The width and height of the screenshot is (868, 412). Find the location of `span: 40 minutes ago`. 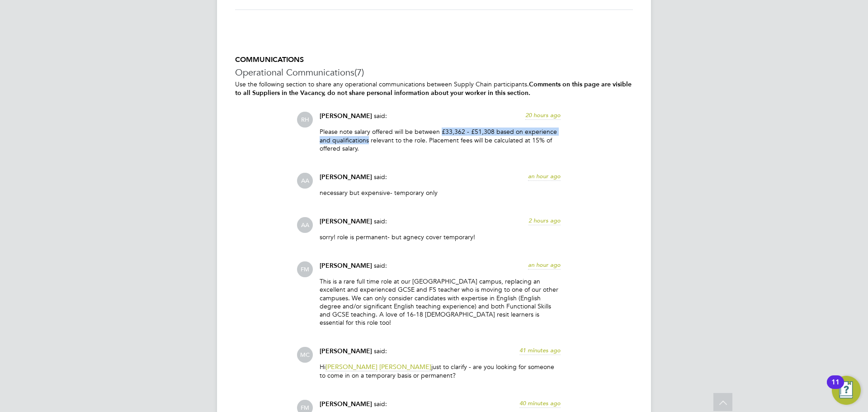

span: 40 minutes ago is located at coordinates (540, 403).